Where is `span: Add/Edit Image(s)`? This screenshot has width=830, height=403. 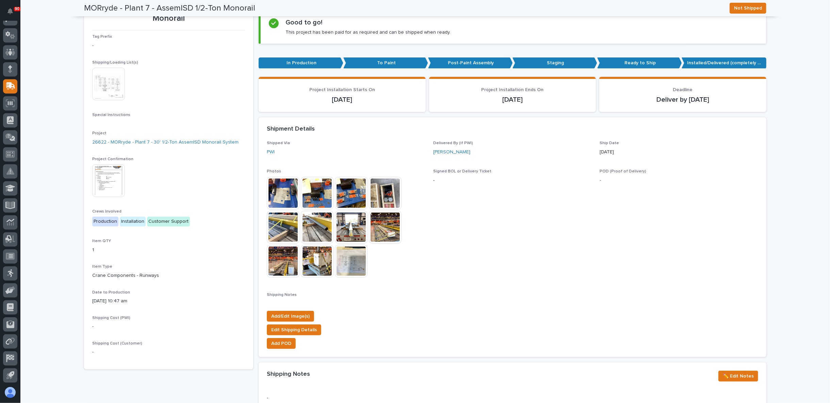
span: Add/Edit Image(s) is located at coordinates (290, 316).